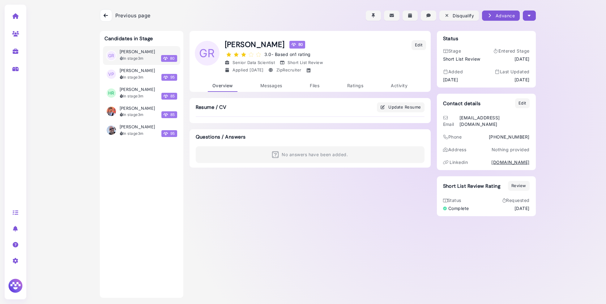  I want to click on div: Complete, so click(456, 208).